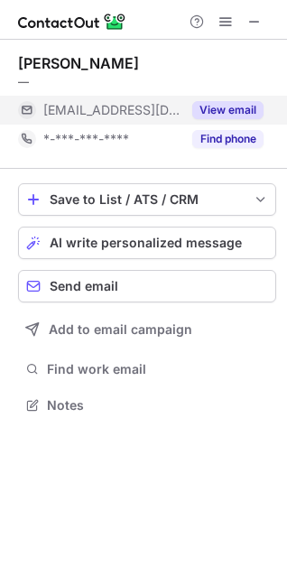  Describe the element at coordinates (158, 369) in the screenshot. I see `span: Find work email` at that location.